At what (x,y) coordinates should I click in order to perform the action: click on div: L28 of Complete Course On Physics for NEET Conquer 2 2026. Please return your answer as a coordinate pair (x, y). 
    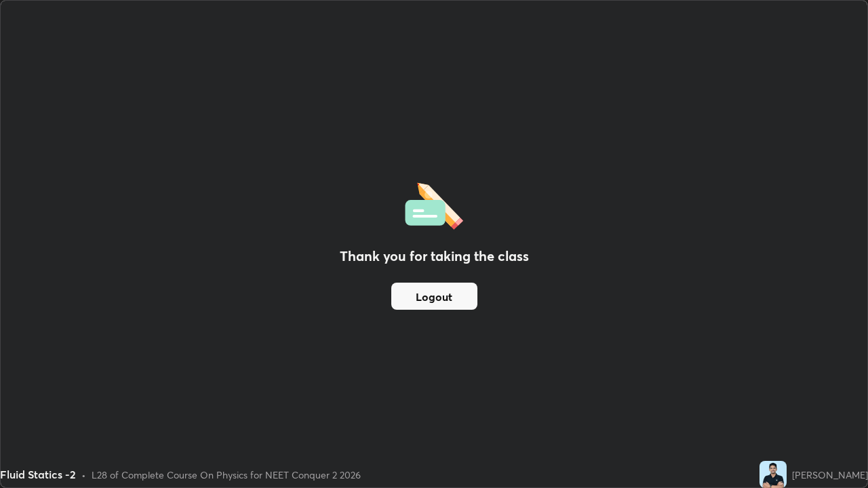
    Looking at the image, I should click on (225, 475).